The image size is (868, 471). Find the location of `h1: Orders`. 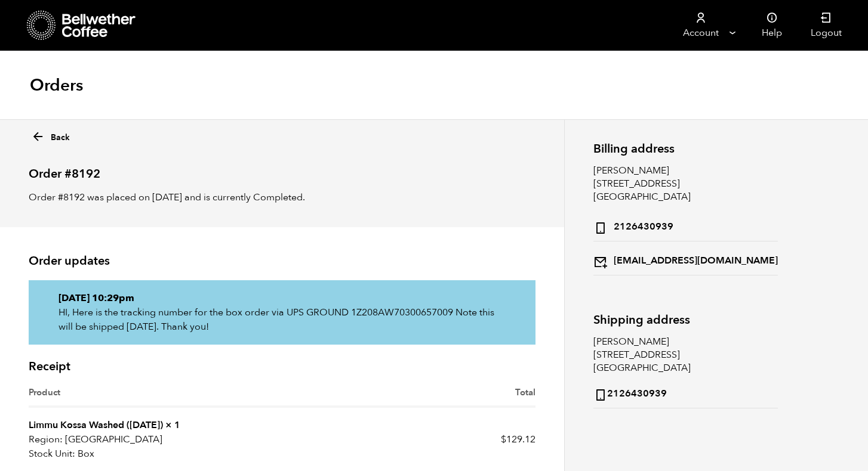

h1: Orders is located at coordinates (56, 86).